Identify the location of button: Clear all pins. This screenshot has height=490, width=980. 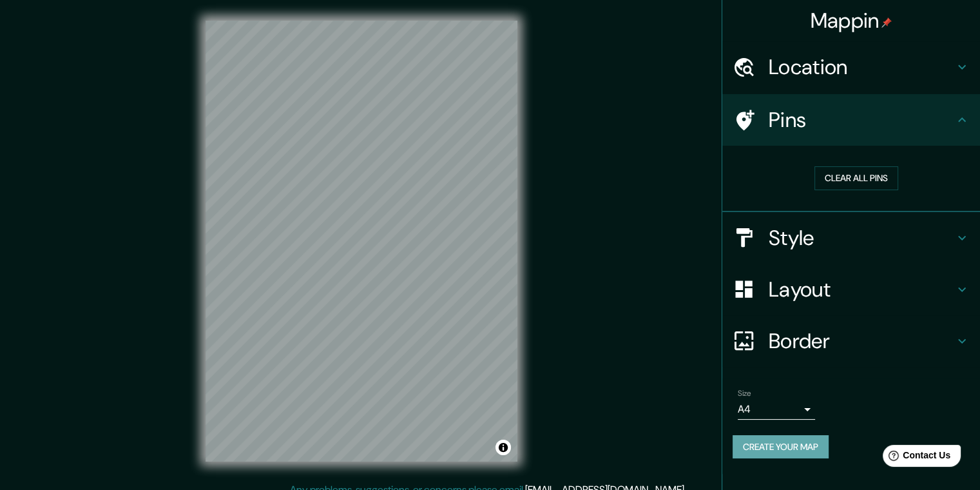
(856, 178).